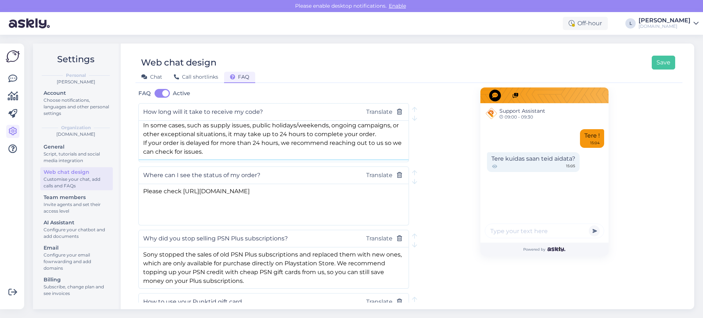 The height and width of the screenshot is (318, 703). I want to click on a: BillingSubscribe, change plan and see invoices, so click(77, 286).